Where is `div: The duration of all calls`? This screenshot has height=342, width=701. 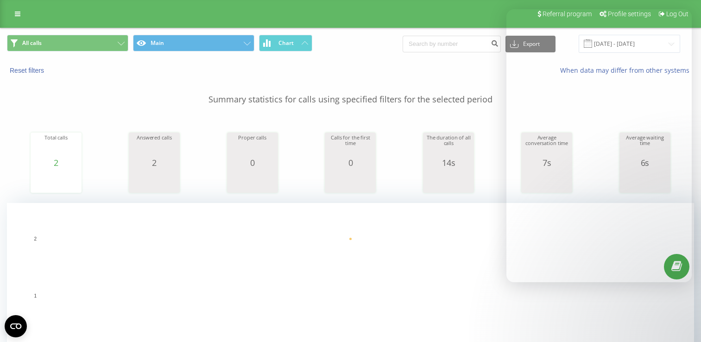
div: The duration of all calls is located at coordinates (448, 146).